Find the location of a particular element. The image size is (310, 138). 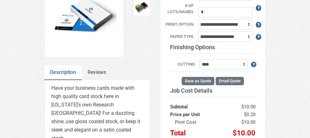

a: Reviews is located at coordinates (97, 73).